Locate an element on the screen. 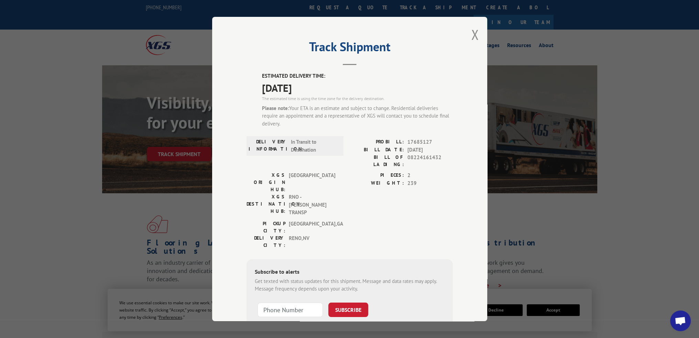  label: XGS ORIGIN HUB: is located at coordinates (266, 182).